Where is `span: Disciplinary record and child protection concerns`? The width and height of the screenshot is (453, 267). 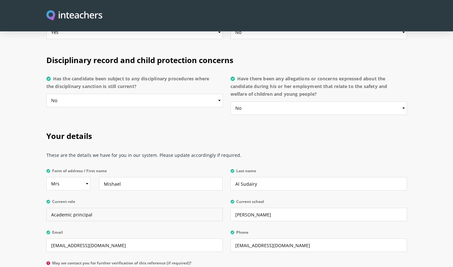 span: Disciplinary record and child protection concerns is located at coordinates (140, 60).